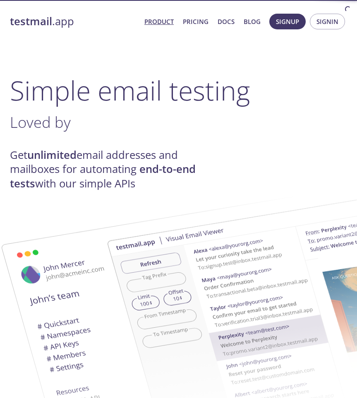 This screenshot has width=357, height=398. What do you see at coordinates (74, 21) in the screenshot?
I see `a: testmail.app` at bounding box center [74, 21].